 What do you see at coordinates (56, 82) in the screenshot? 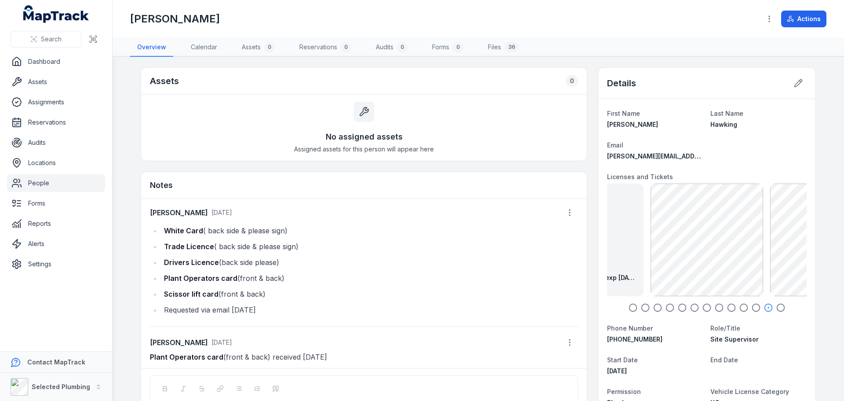
I see `a: Assets` at bounding box center [56, 82].